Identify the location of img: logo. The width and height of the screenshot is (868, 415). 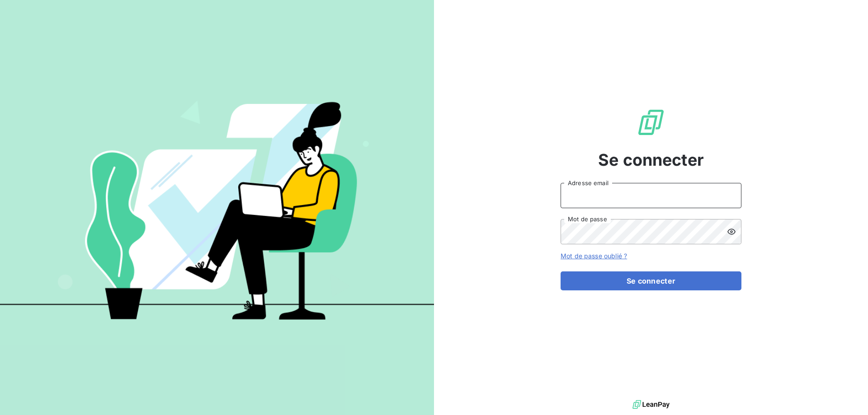
(651, 405).